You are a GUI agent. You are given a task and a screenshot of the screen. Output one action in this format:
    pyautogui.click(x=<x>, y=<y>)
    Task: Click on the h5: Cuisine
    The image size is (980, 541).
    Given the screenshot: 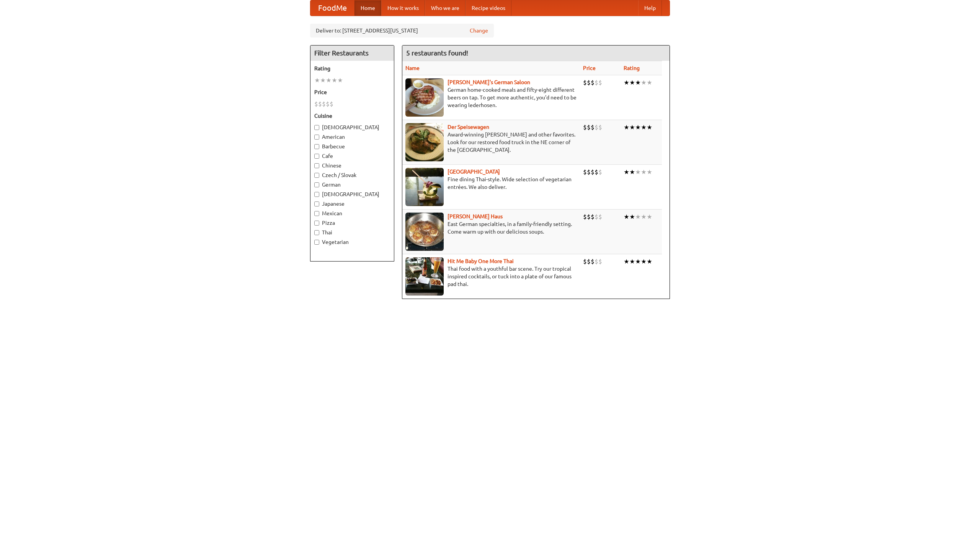 What is the action you would take?
    pyautogui.click(x=352, y=116)
    